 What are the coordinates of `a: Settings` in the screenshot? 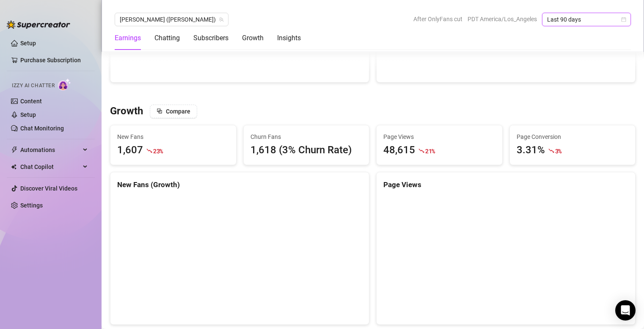 It's located at (31, 206).